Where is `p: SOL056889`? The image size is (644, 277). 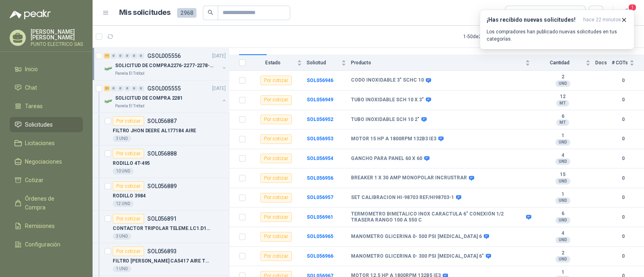
p: SOL056889 is located at coordinates (162, 186).